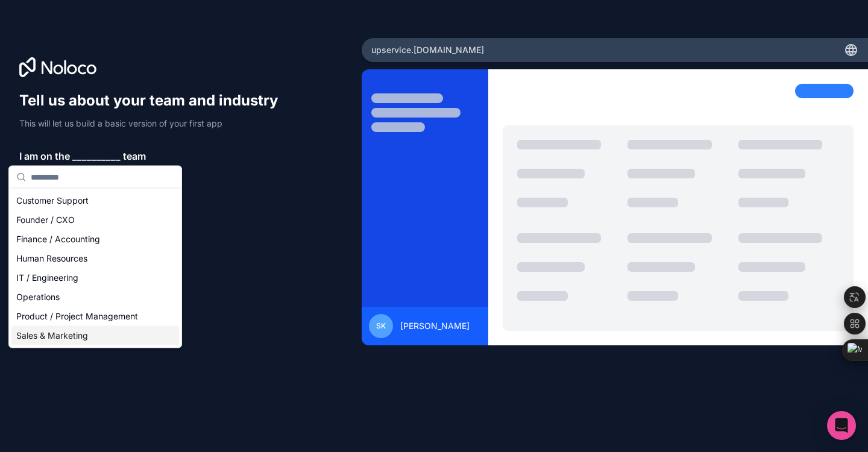  I want to click on div: IT / Engineering, so click(95, 278).